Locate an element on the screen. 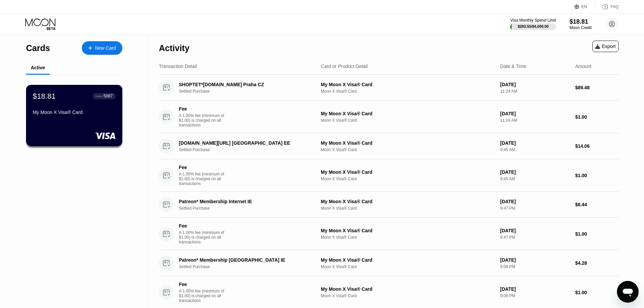 This screenshot has width=644, height=308. div: 5067 is located at coordinates (108, 96).